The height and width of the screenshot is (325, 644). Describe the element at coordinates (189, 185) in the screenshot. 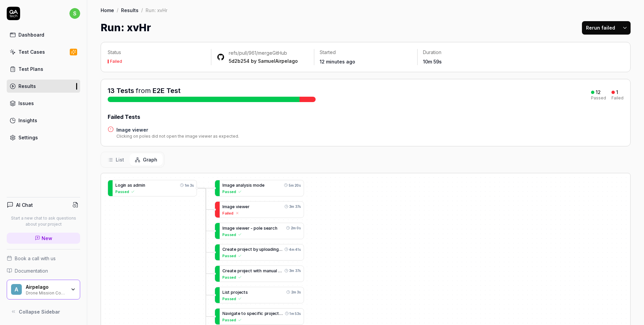

I see `time: 1m 3s` at that location.